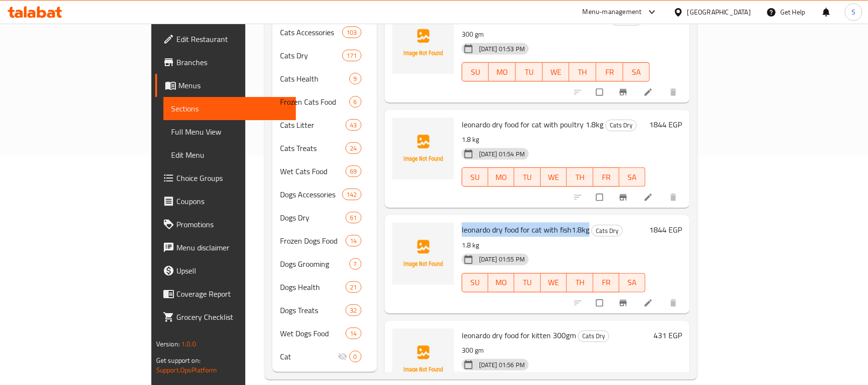 The height and width of the screenshot is (385, 868). I want to click on span: Grocery Checklist, so click(232, 317).